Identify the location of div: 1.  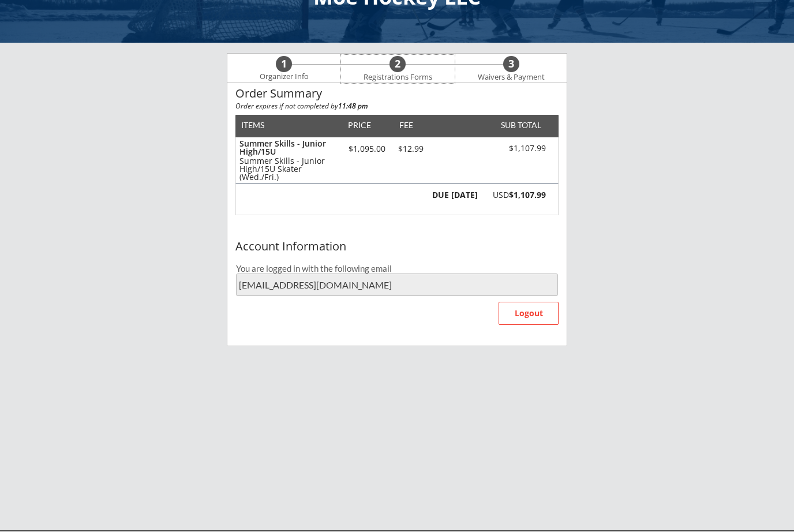
(284, 65).